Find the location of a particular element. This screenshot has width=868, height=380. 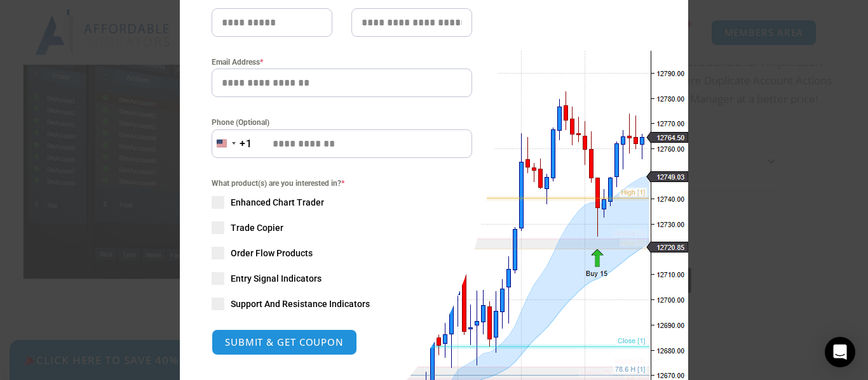

label: Trade Copier is located at coordinates (342, 228).